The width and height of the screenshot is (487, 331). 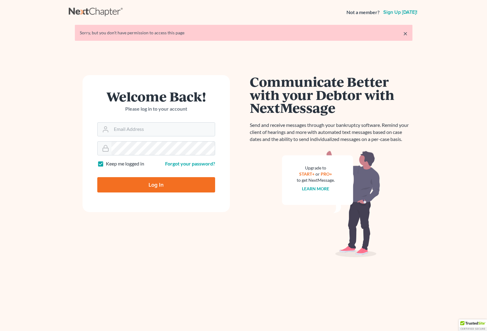 What do you see at coordinates (163, 129) in the screenshot?
I see `input: Email Address` at bounding box center [163, 129].